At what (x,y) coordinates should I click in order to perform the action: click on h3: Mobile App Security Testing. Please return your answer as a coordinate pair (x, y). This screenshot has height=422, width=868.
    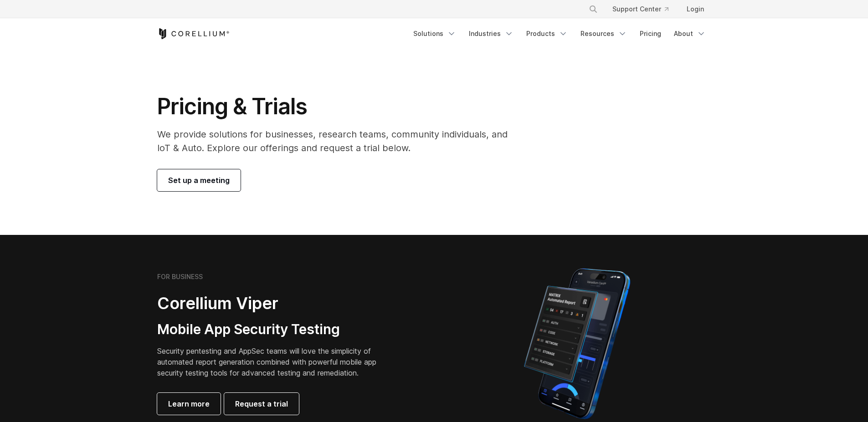
    Looking at the image, I should click on (274, 330).